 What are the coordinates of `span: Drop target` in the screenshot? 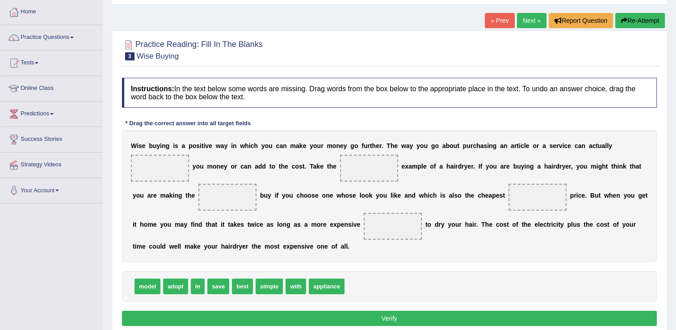 It's located at (160, 168).